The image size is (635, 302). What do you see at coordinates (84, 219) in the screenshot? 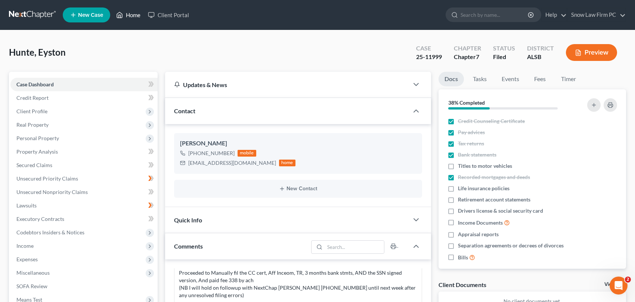
I see `a: Executory Contracts` at bounding box center [84, 219].